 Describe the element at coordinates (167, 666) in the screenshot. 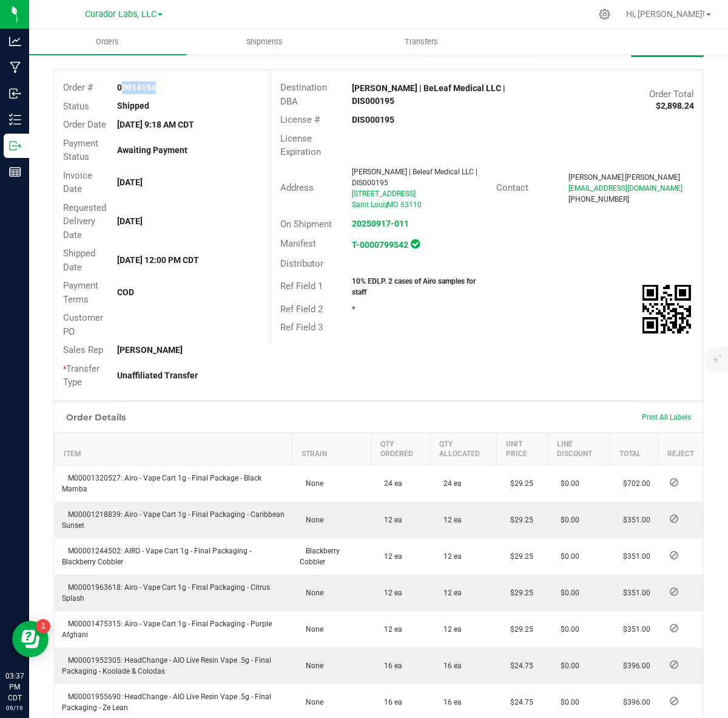

I see `span: M00001952305: HeadChange - AIO Live Resin Vape .5g - Final Packaging - Koolade & Colodas` at that location.